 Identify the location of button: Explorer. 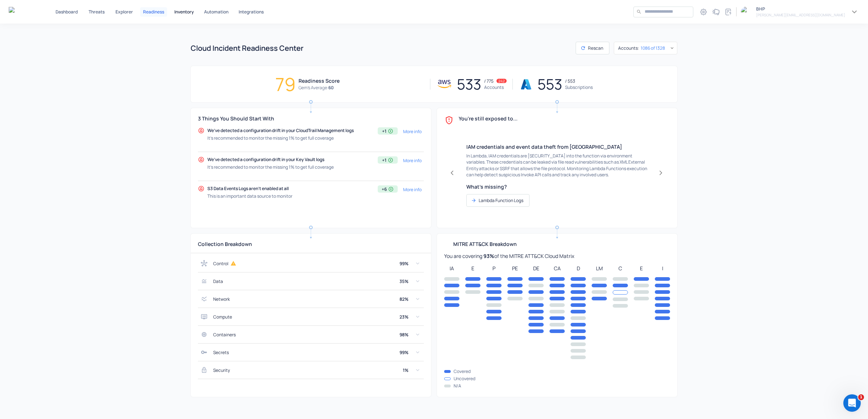
(124, 12).